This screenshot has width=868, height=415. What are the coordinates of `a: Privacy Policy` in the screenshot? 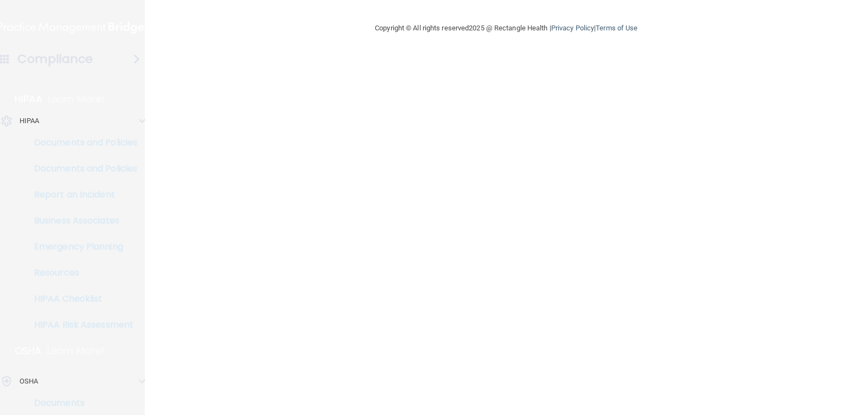 It's located at (573, 27).